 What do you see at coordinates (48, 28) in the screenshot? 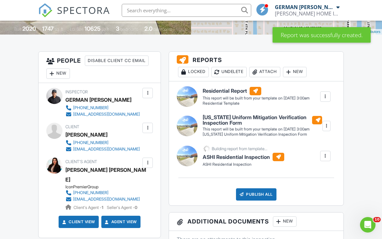
I see `div: 1747` at bounding box center [48, 28].